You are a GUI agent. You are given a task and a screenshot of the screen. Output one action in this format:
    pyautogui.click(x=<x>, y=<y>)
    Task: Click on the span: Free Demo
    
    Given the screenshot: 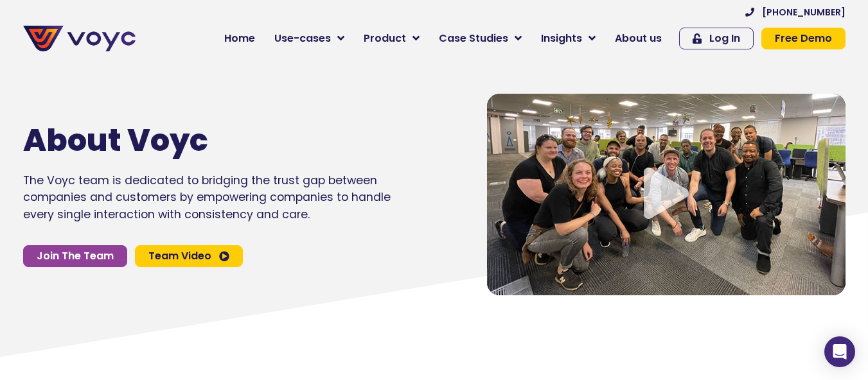 What is the action you would take?
    pyautogui.click(x=803, y=38)
    